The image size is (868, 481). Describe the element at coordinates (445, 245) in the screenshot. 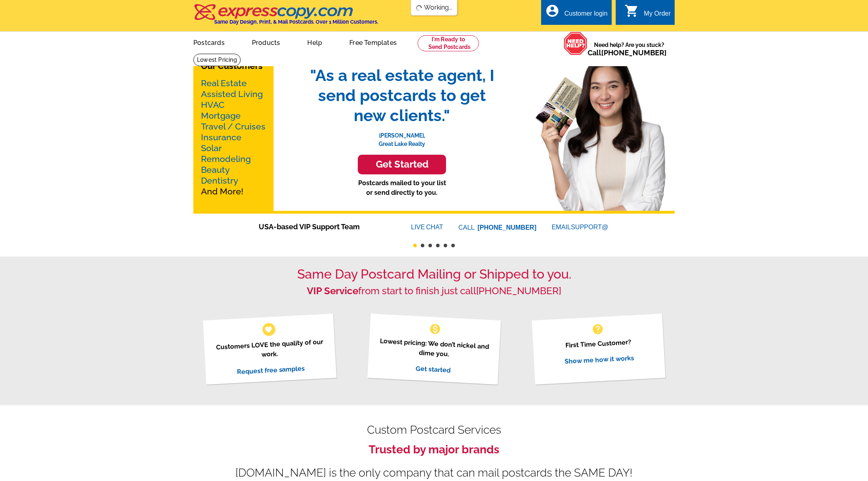

I see `button: 5 of 6` at that location.